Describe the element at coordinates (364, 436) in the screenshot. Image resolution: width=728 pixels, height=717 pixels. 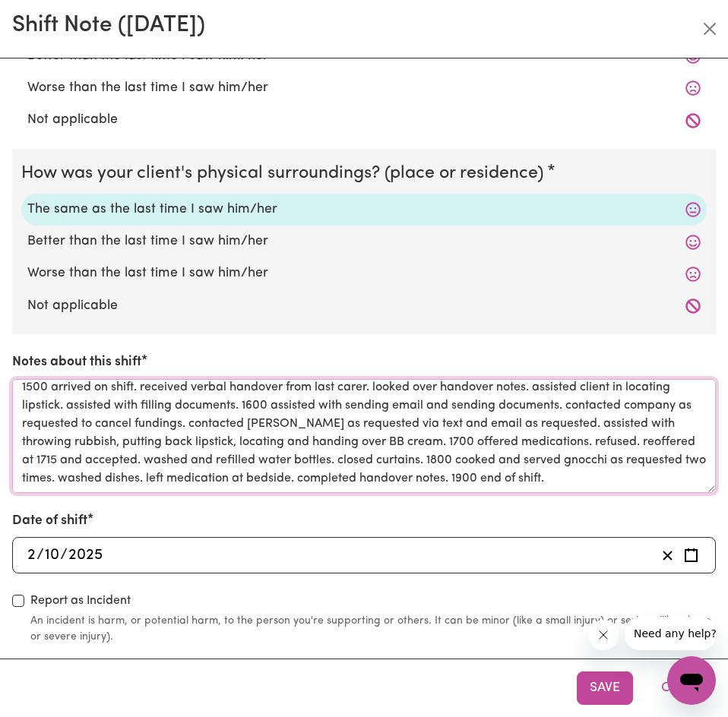
I see `textarea: 1500 arrived on shift. received verbal handover from last carer. looked over handover notes. assi...` at that location.